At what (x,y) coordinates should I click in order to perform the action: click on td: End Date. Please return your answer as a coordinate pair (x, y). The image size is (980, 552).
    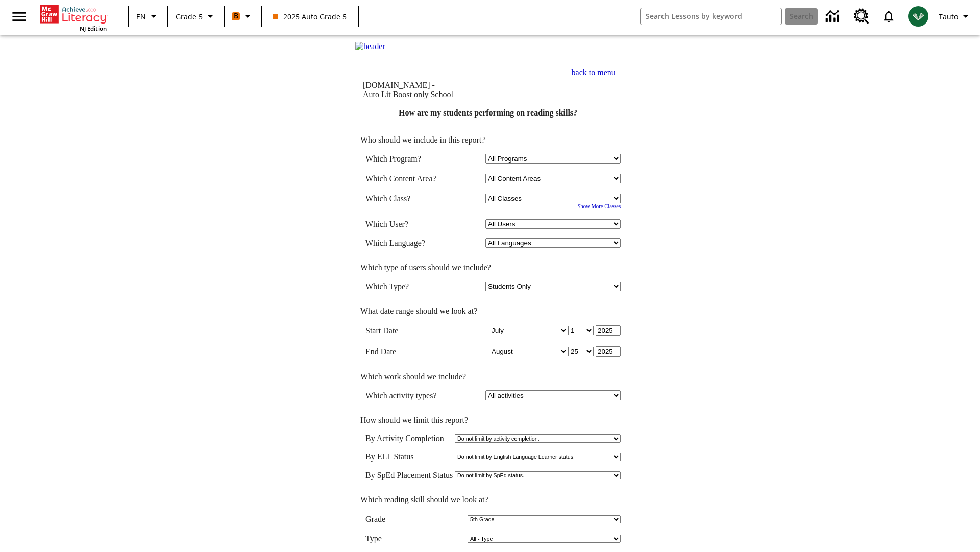
    Looking at the image, I should click on (409, 351).